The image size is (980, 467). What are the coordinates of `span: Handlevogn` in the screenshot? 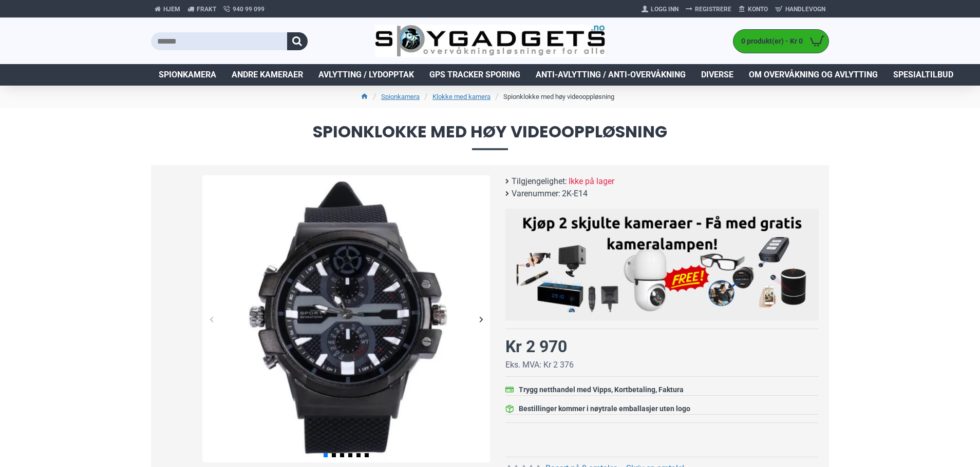 It's located at (805, 9).